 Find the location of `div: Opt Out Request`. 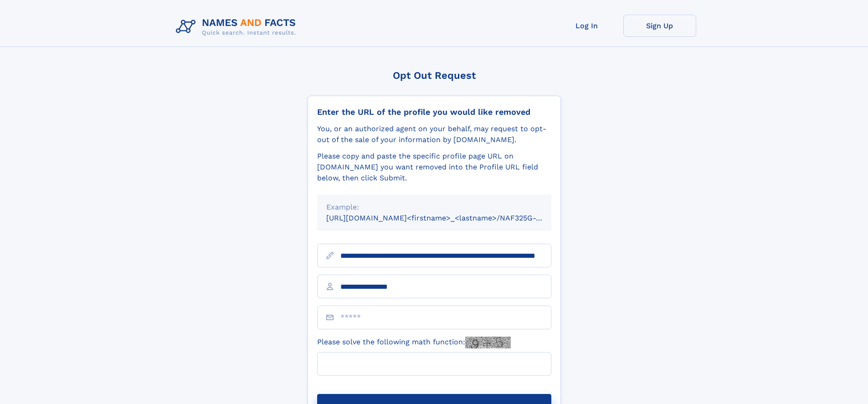

div: Opt Out Request is located at coordinates (434, 75).